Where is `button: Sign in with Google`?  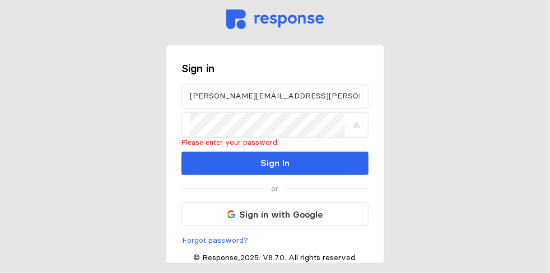 button: Sign in with Google is located at coordinates (275, 214).